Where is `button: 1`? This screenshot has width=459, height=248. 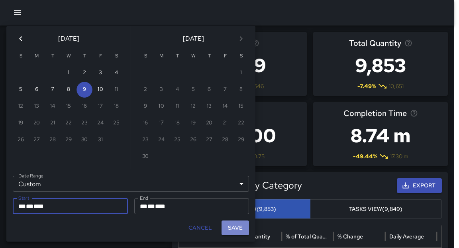
button: 1 is located at coordinates (69, 73).